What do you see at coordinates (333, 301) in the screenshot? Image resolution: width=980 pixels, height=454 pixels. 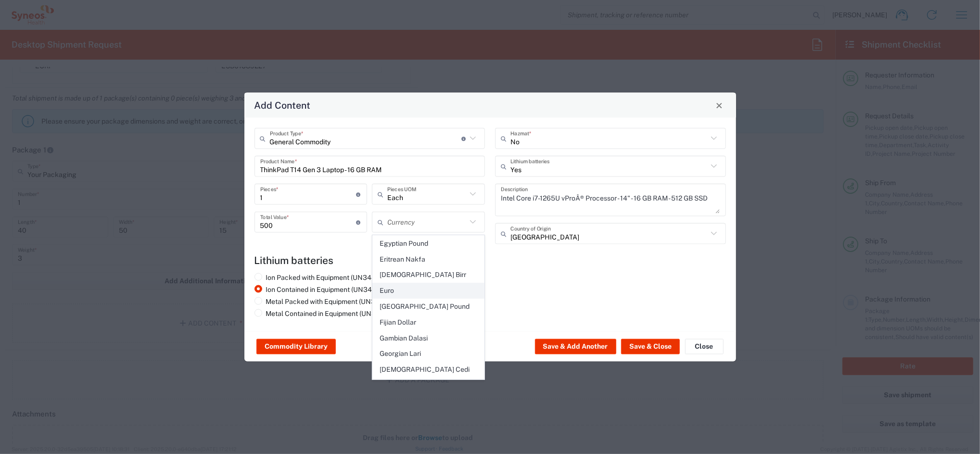 I see `label: Metal Packed with Equipment (UN3091, PI969)` at bounding box center [333, 301].